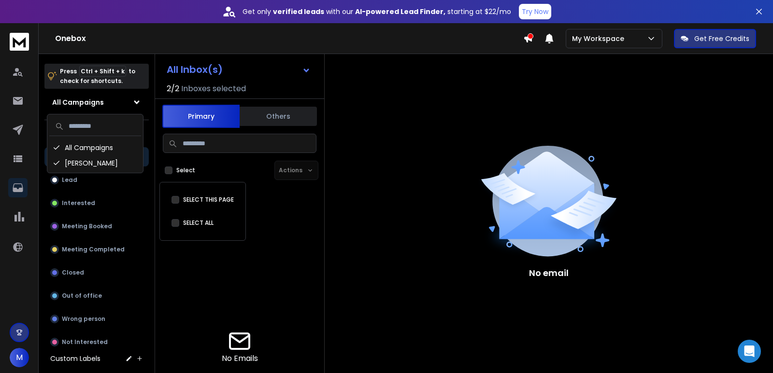  Describe the element at coordinates (749, 352) in the screenshot. I see `div: Open Intercom Messenger` at that location.